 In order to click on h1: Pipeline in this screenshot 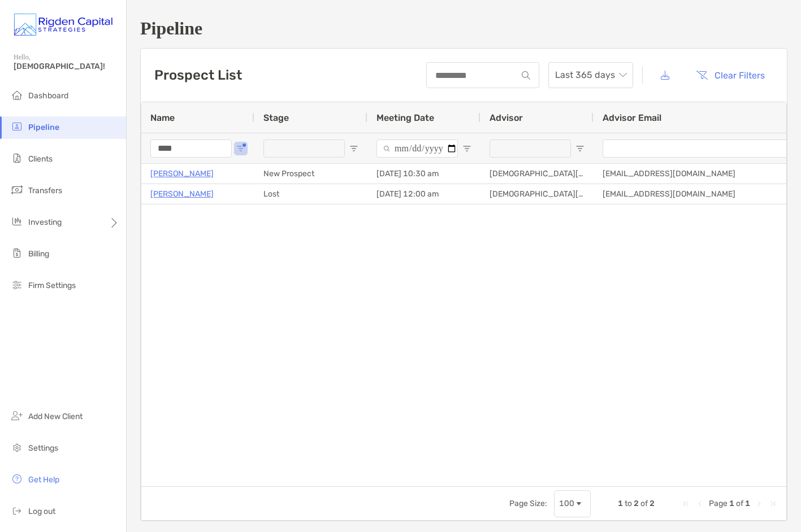, I will do `click(464, 28)`.